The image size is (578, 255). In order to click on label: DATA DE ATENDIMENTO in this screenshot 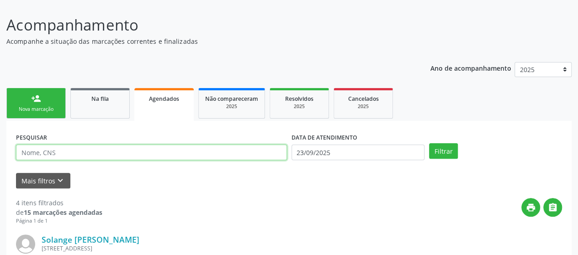, I will do `click(325, 138)`.